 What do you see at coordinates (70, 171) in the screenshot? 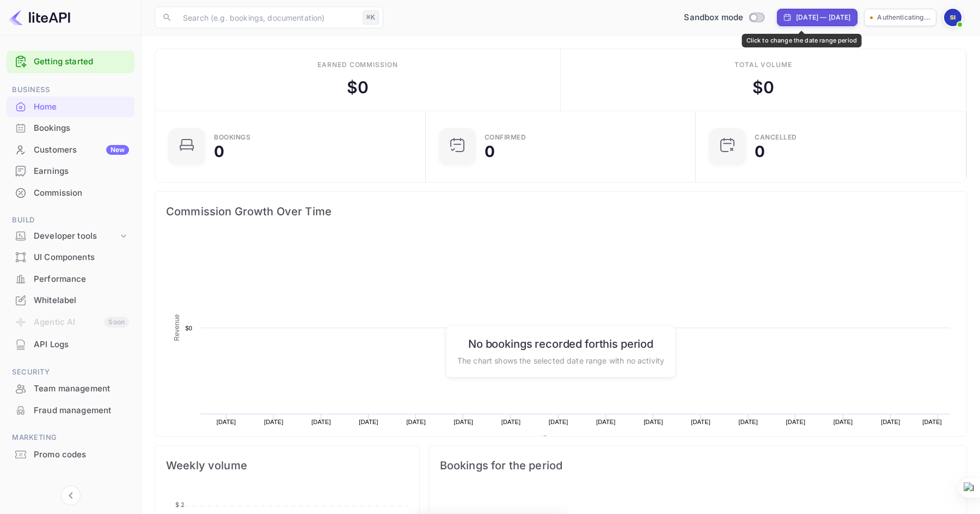
I see `a: Earnings` at bounding box center [70, 171].